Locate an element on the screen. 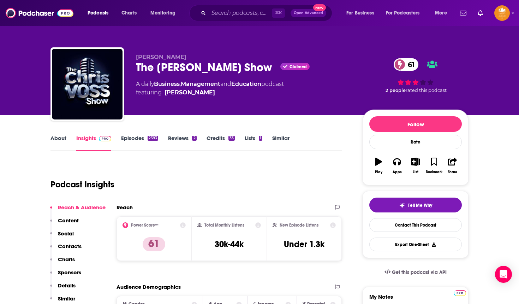  button: Social is located at coordinates (62, 236).